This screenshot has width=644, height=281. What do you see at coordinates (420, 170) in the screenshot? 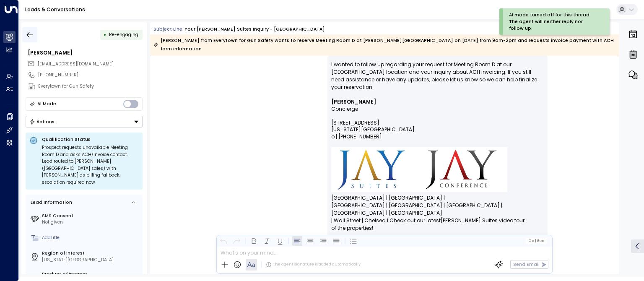
I see `img: https://www.jaysuites.com/` at bounding box center [420, 170].